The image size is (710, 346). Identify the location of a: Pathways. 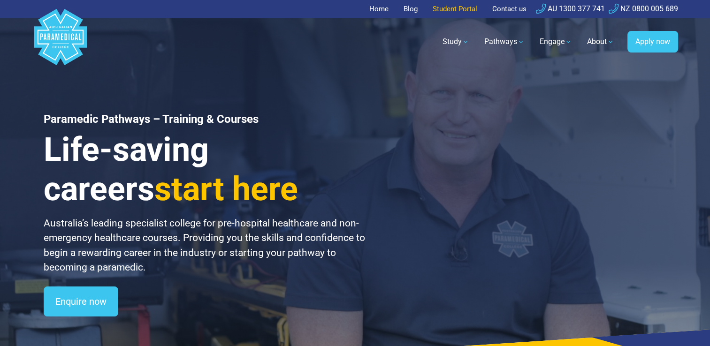
(505, 42).